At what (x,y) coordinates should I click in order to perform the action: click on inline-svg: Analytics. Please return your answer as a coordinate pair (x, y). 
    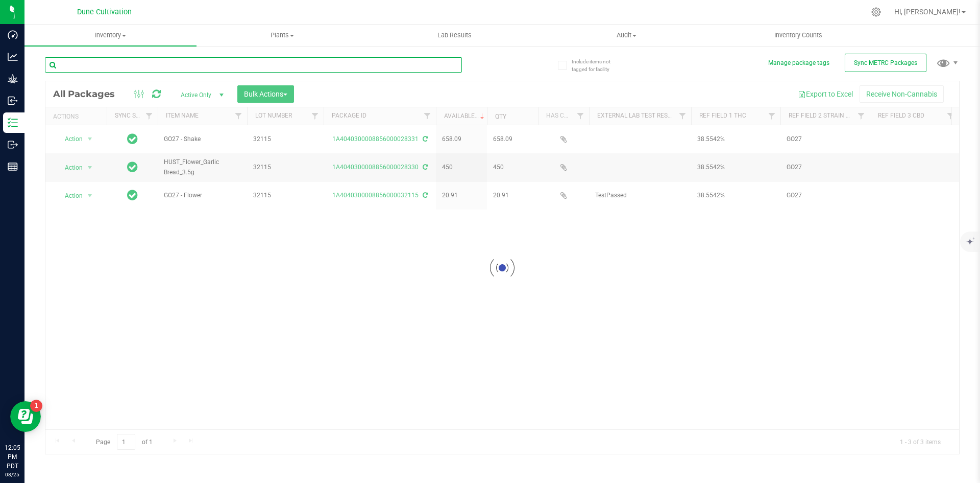
    Looking at the image, I should click on (12, 57).